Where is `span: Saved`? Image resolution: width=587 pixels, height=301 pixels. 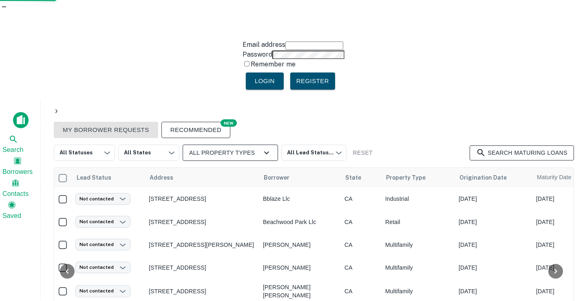
span: Saved is located at coordinates (12, 216).